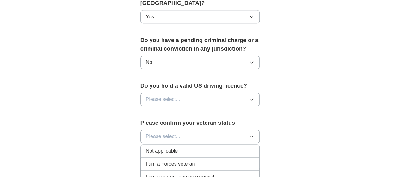  I want to click on button: No, so click(200, 62).